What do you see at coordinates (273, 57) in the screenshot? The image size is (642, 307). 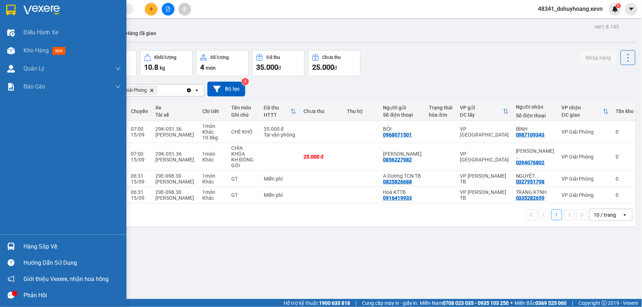 I see `div: Đã thu` at bounding box center [273, 57].